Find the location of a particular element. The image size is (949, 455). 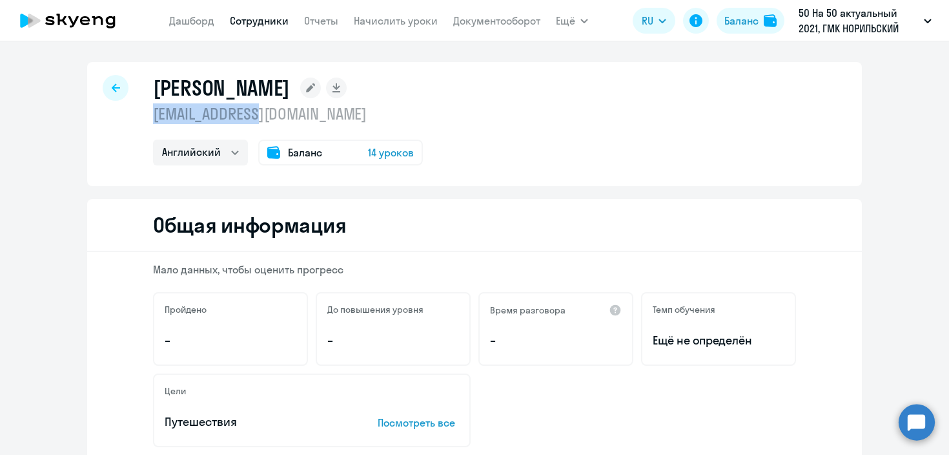

span: Ещё не определён is located at coordinates (719, 340).